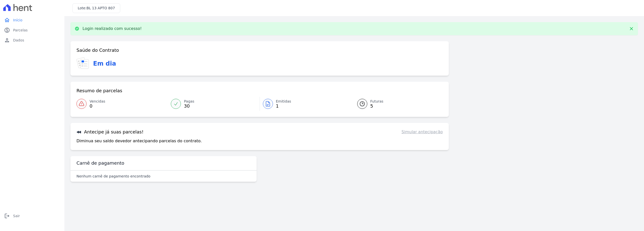 The width and height of the screenshot is (644, 231). I want to click on a: Pagas 30, so click(214, 104).